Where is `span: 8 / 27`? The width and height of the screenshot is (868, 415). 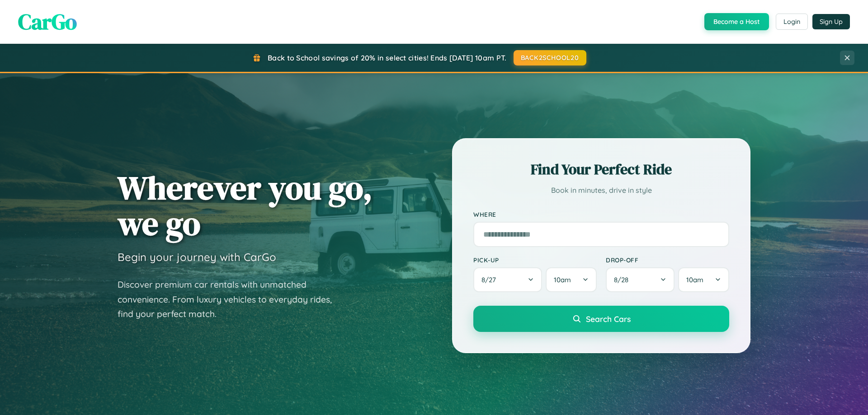 span: 8 / 27 is located at coordinates (491, 280).